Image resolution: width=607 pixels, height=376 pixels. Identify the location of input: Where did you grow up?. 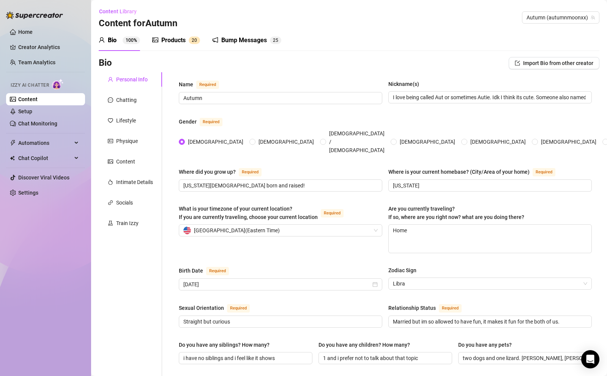
(280, 185).